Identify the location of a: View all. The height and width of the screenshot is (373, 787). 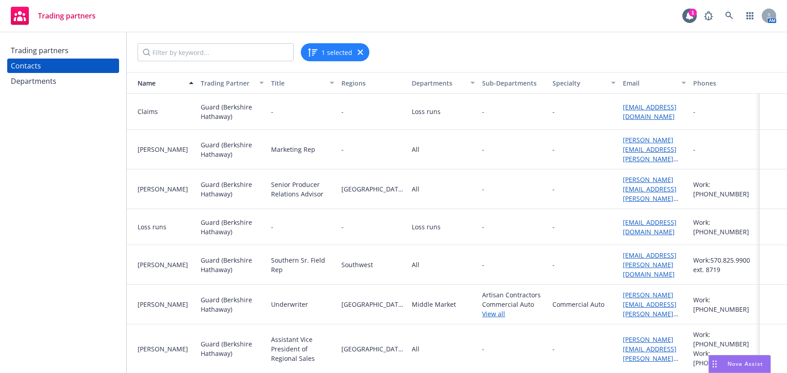
(513, 314).